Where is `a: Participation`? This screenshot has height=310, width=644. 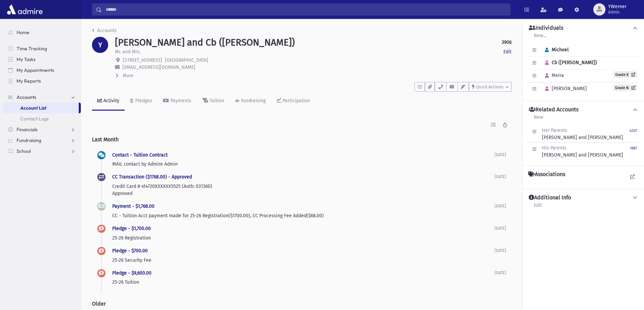
a: Participation is located at coordinates (293, 101).